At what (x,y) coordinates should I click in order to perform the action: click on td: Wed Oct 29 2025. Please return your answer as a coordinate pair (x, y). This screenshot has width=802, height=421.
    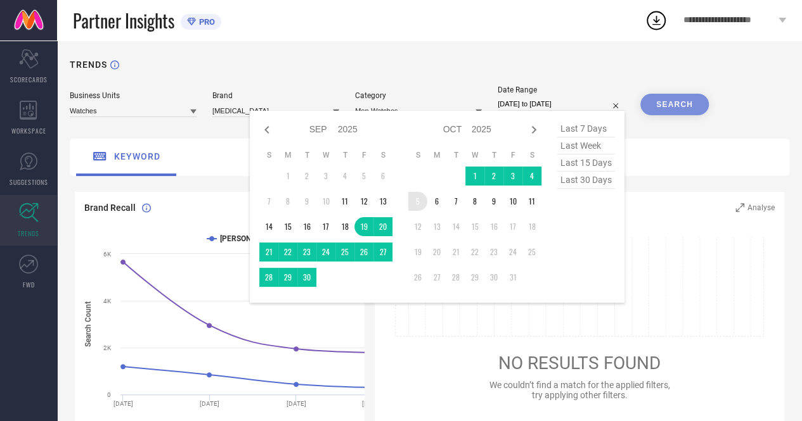
    Looking at the image, I should click on (475, 278).